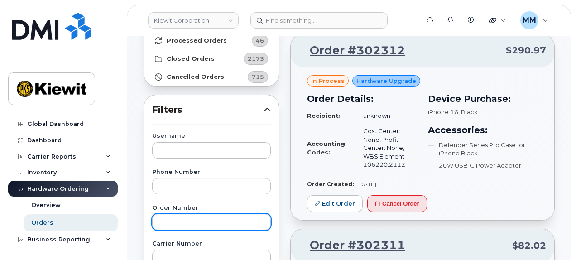 The image size is (576, 260). I want to click on span: Hardware Upgrade, so click(386, 81).